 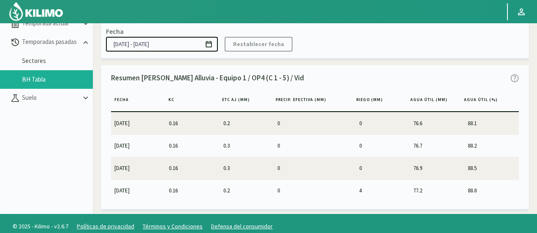 What do you see at coordinates (173, 226) in the screenshot?
I see `a: Términos y Condiciones` at bounding box center [173, 226].